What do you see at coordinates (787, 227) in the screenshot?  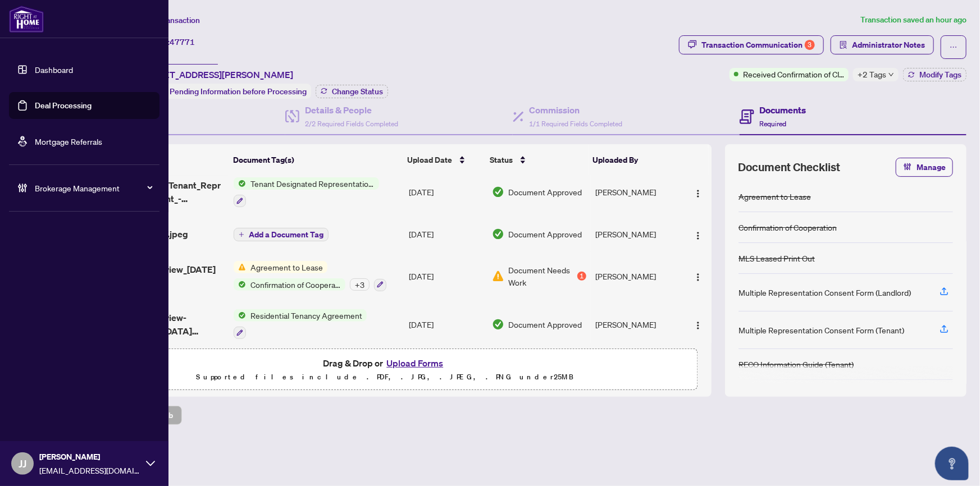 I see `div: Confirmation of Cooperation` at bounding box center [787, 227].